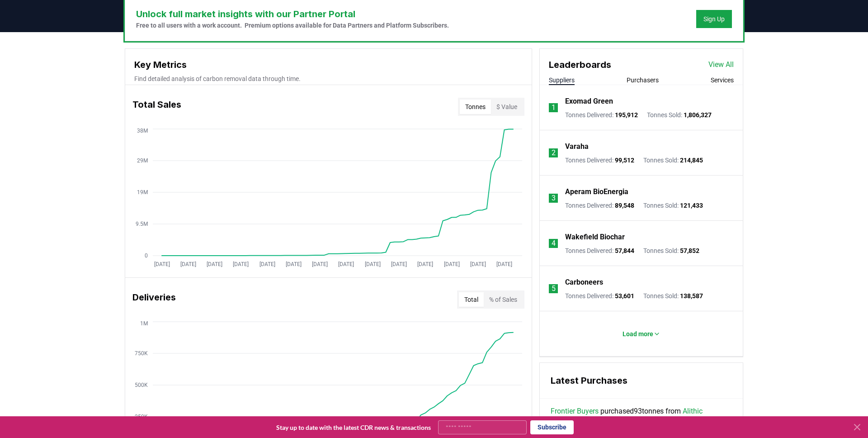 This screenshot has height=438, width=868. What do you see at coordinates (714, 19) in the screenshot?
I see `a: Sign Up` at bounding box center [714, 19].